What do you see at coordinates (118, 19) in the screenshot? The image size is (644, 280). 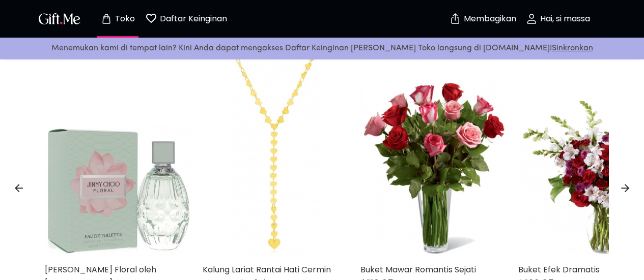 I see `button: Halaman toko` at bounding box center [118, 19].